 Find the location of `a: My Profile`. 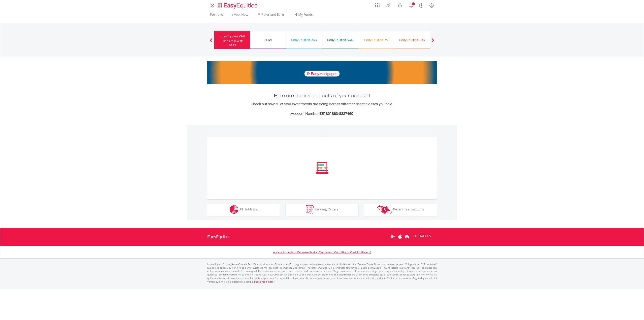

a: My Profile is located at coordinates (431, 5).